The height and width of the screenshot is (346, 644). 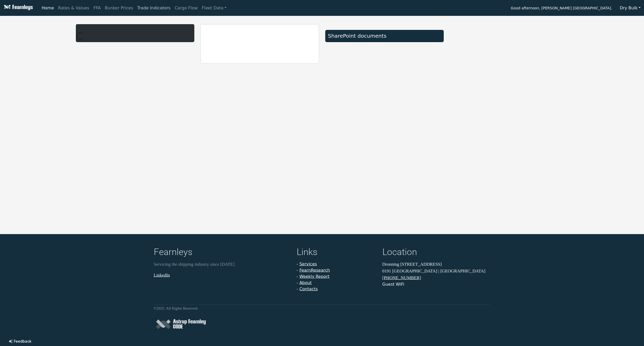 What do you see at coordinates (186, 8) in the screenshot?
I see `a: Cargo Flow` at bounding box center [186, 8].